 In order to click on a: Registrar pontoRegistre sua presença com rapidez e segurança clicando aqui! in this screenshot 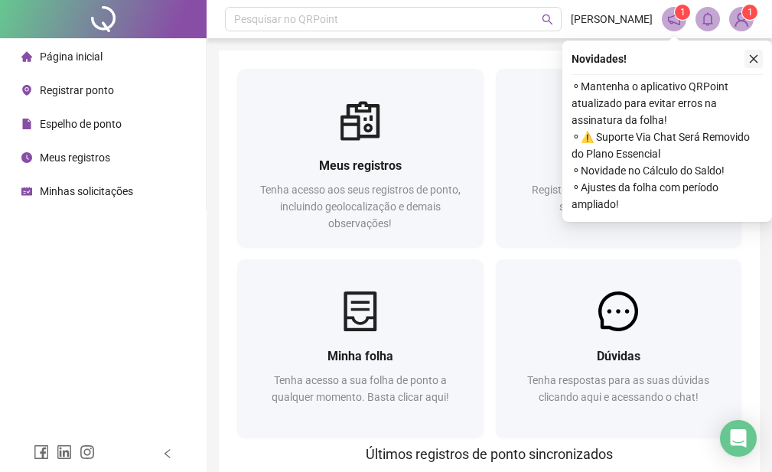, I will do `click(619, 158)`.